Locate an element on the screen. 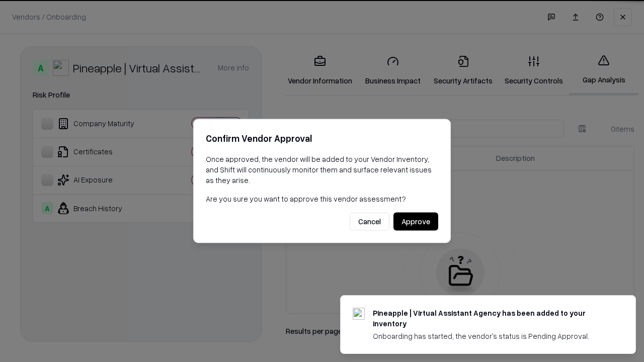 This screenshot has width=644, height=362. button: Approve is located at coordinates (415, 222).